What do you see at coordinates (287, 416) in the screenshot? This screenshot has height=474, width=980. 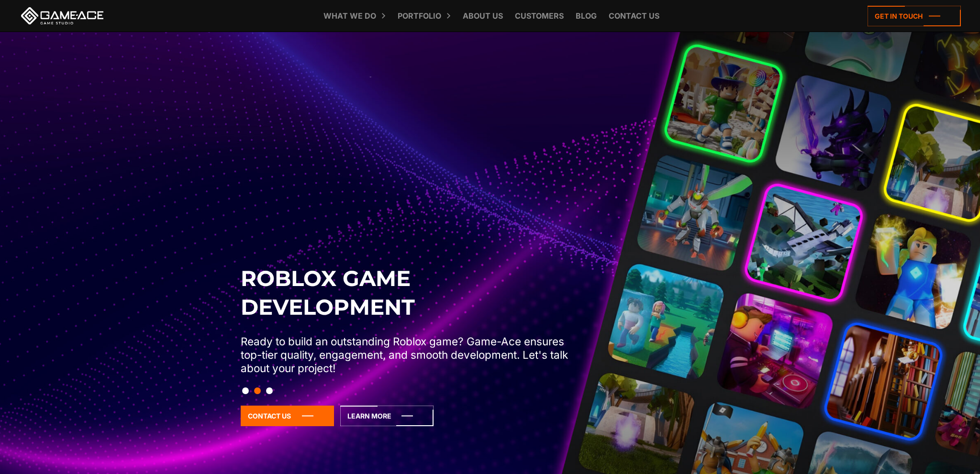 I see `a: Contact Us` at bounding box center [287, 416].